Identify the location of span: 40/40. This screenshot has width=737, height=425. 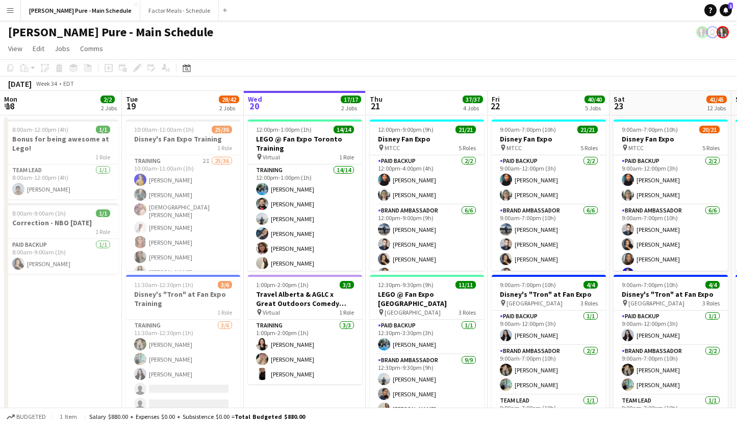
(595, 99).